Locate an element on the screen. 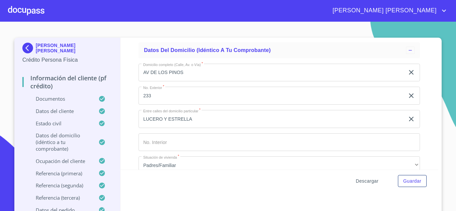 Image resolution: width=456 pixels, height=211 pixels. p: Datos del cliente is located at coordinates (60, 111).